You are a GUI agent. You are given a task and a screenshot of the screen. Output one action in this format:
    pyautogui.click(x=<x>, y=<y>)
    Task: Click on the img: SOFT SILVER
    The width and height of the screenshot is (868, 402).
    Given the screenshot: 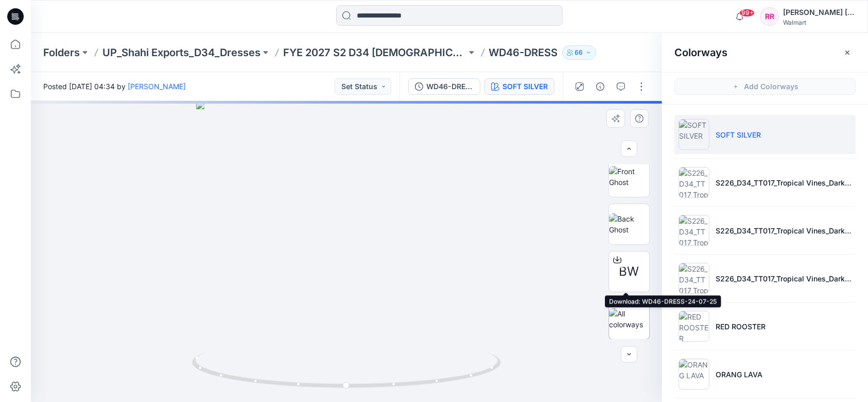 What is the action you would take?
    pyautogui.click(x=694, y=135)
    